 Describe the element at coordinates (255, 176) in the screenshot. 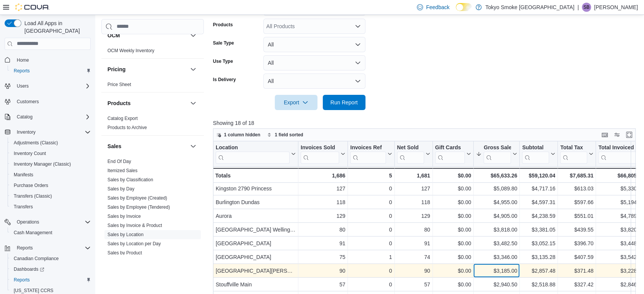

I see `div: Totals` at that location.